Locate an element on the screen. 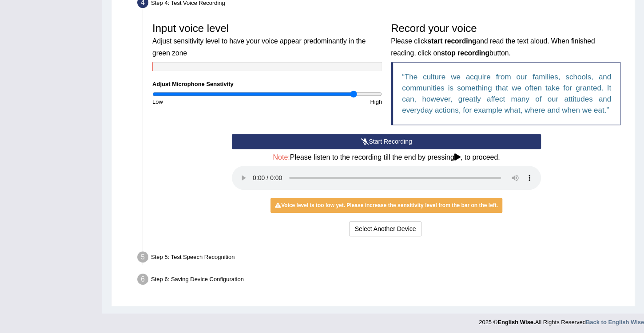  div: Step 5: Test Speech Recognition is located at coordinates (382, 258).